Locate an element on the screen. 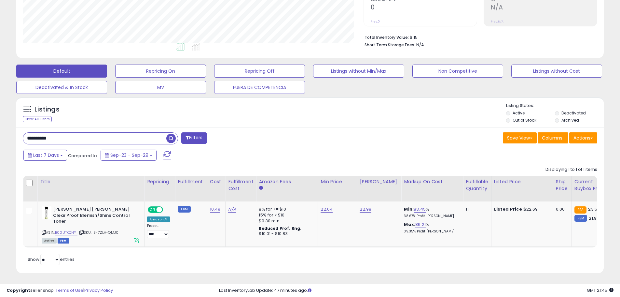 The image size is (620, 297). div: $10.01 - $10.83 is located at coordinates (286, 234).